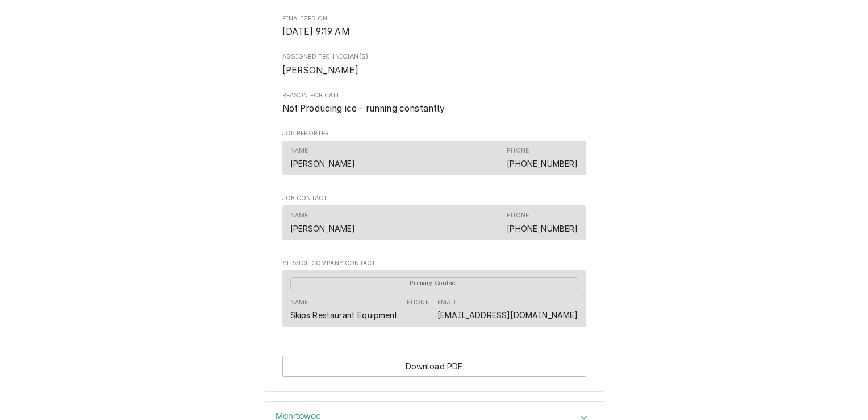  Describe the element at coordinates (434, 284) in the screenshot. I see `span: Primary Contact` at that location.